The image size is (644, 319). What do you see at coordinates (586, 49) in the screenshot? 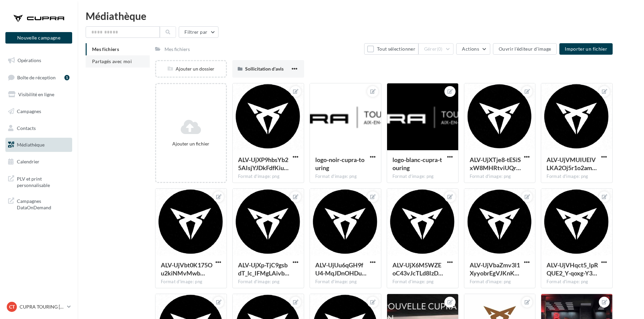
I see `button: Importer un fichier` at bounding box center [586, 49].